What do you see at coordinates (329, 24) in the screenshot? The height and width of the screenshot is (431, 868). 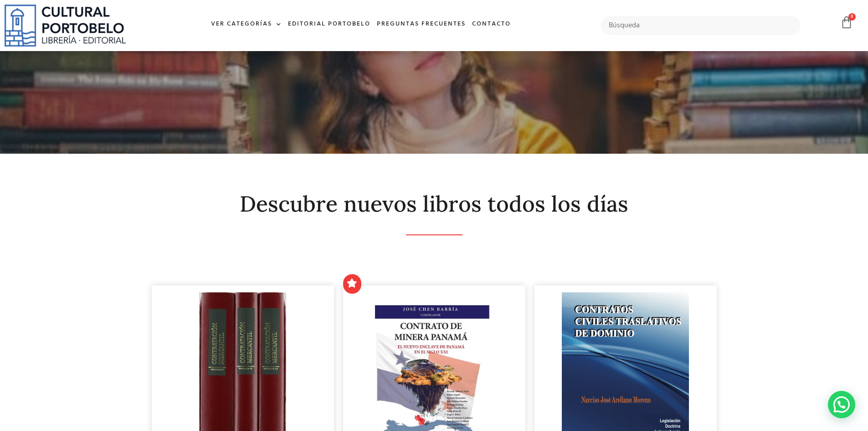 I see `a: Editorial Portobelo` at bounding box center [329, 24].